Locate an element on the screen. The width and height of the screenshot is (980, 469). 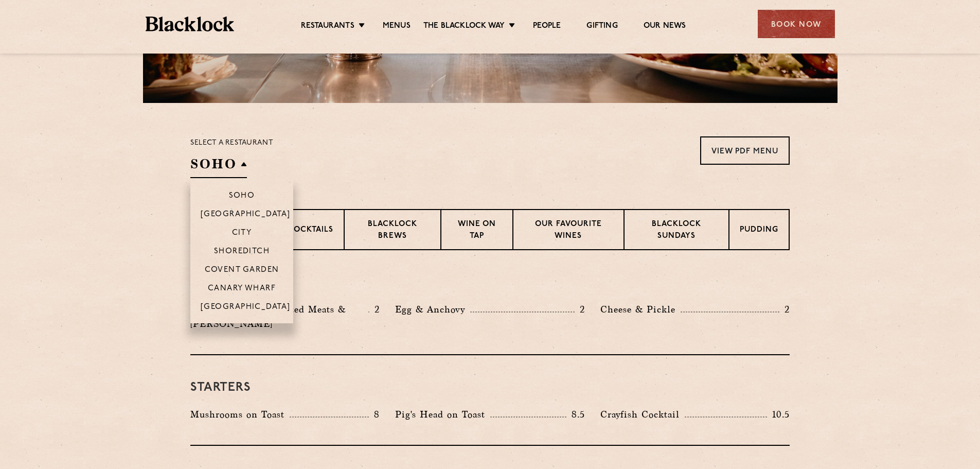
a: The Blacklock Way is located at coordinates (464, 27).